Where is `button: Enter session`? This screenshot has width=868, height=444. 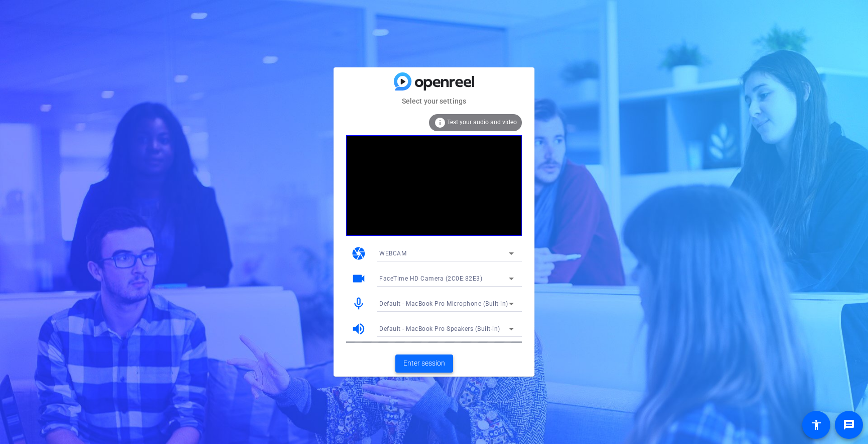
button: Enter session is located at coordinates (424, 363).